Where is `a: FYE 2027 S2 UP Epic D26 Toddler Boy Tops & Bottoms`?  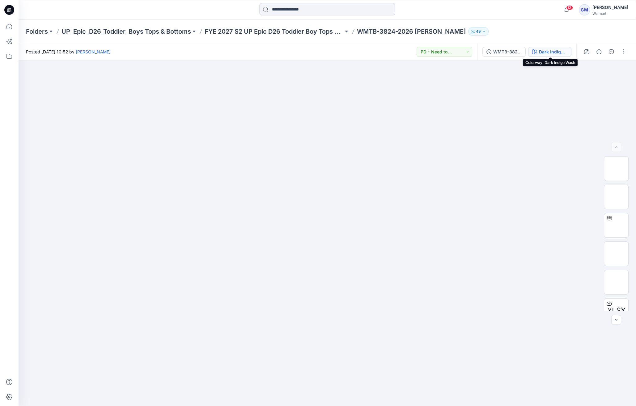
a: FYE 2027 S2 UP Epic D26 Toddler Boy Tops & Bottoms is located at coordinates (274, 32).